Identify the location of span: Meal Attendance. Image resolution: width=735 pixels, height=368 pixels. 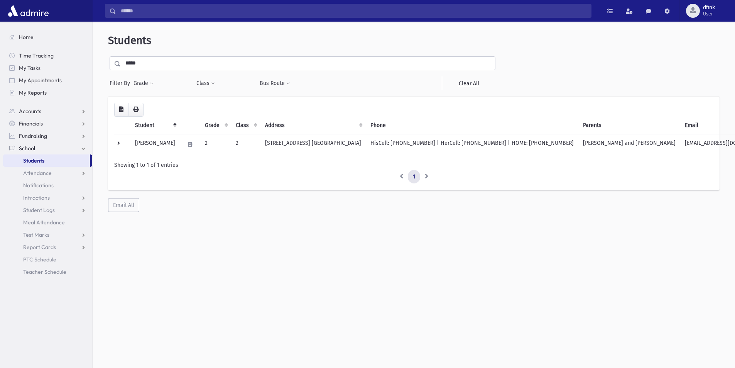
(44, 222).